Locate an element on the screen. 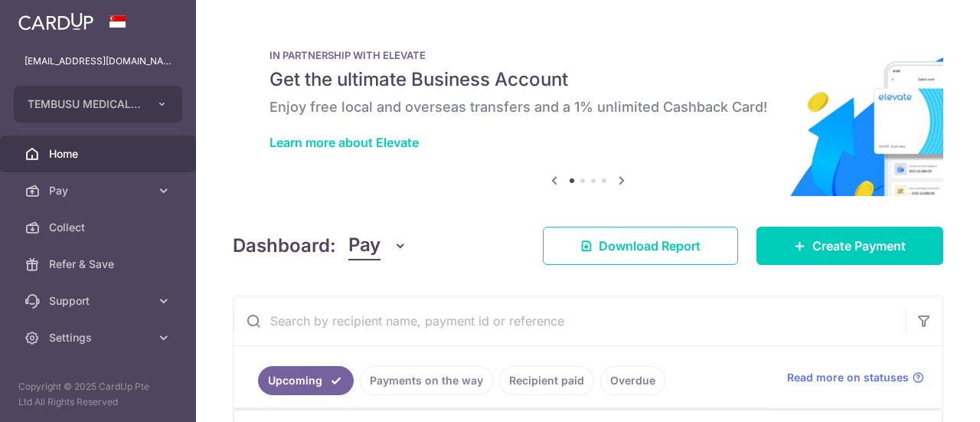  span: Collect is located at coordinates (100, 227).